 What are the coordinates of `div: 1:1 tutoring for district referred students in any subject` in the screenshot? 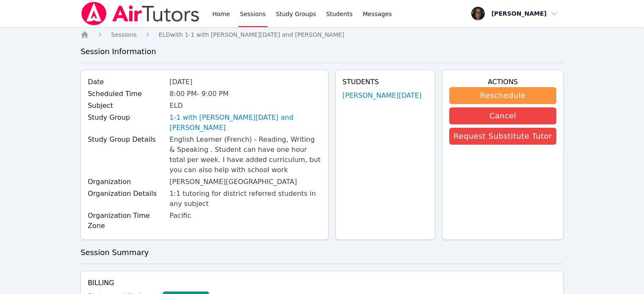 It's located at (245, 199).